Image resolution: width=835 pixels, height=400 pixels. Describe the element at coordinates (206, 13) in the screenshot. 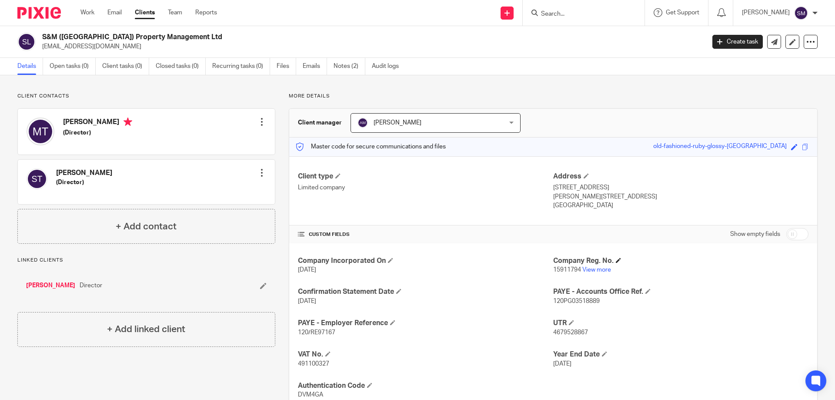

I see `a: Reports` at that location.